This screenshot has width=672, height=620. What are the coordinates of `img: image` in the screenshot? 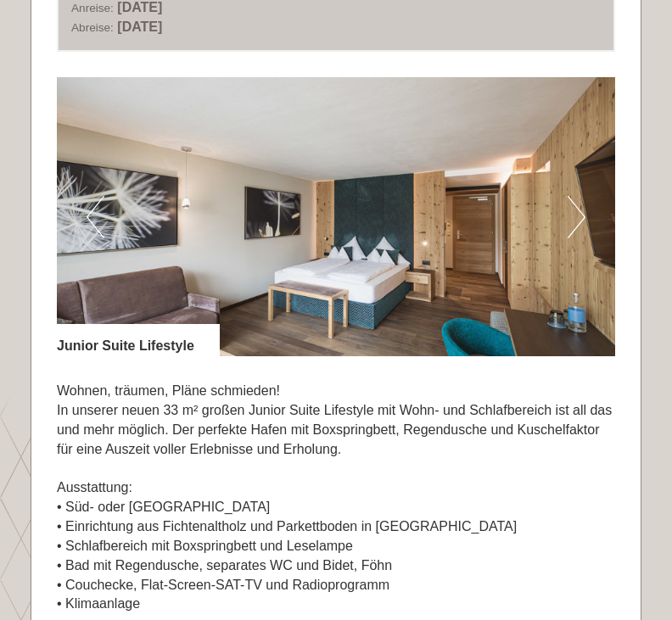 It's located at (336, 216).